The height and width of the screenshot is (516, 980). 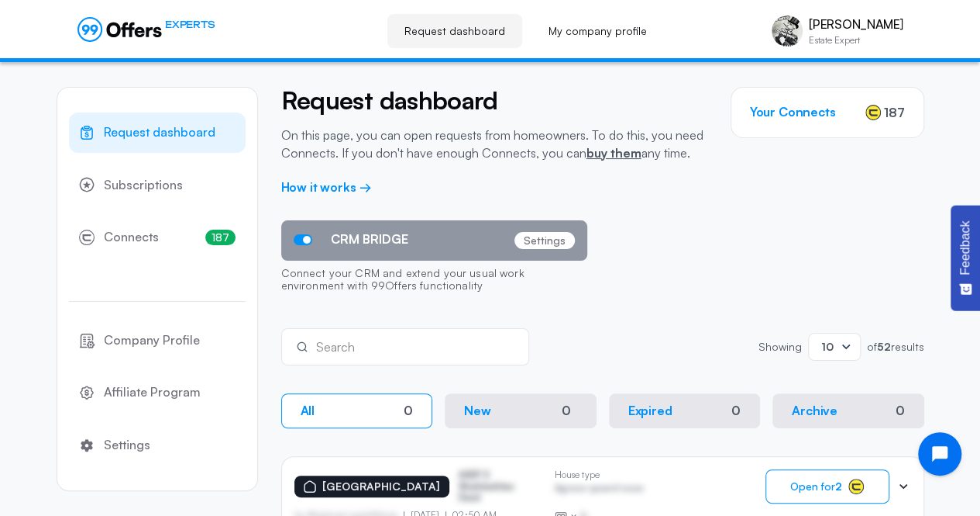 What do you see at coordinates (848, 410) in the screenshot?
I see `button: Archive0` at bounding box center [848, 410].